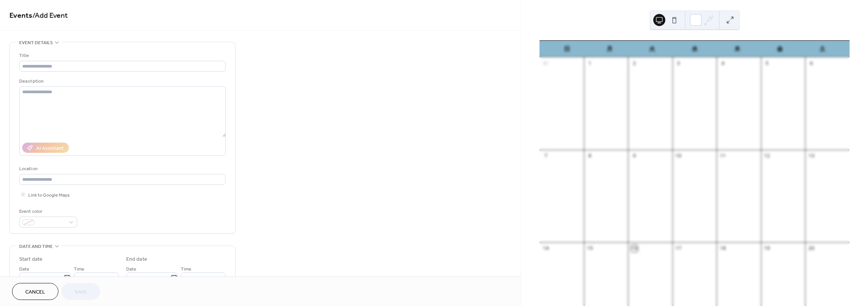 This screenshot has height=306, width=868. Describe the element at coordinates (635, 156) in the screenshot. I see `div: 9` at that location.